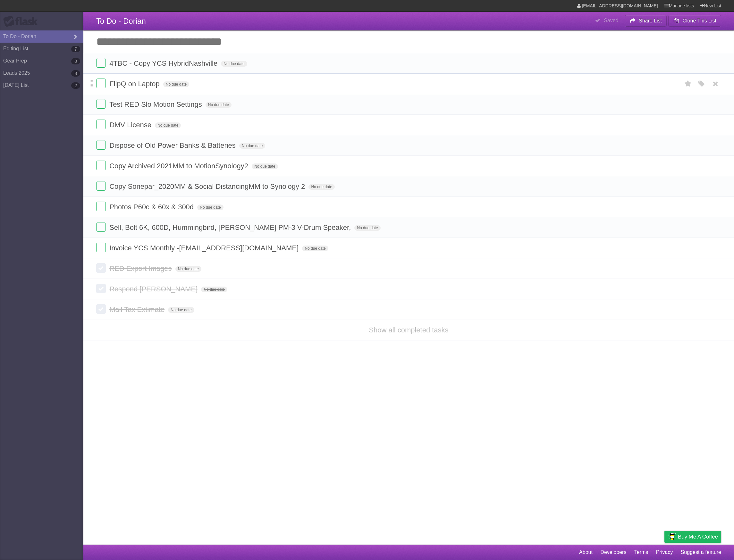 This screenshot has height=560, width=734. Describe the element at coordinates (135, 84) in the screenshot. I see `span: FlipQ on Laptop` at that location.